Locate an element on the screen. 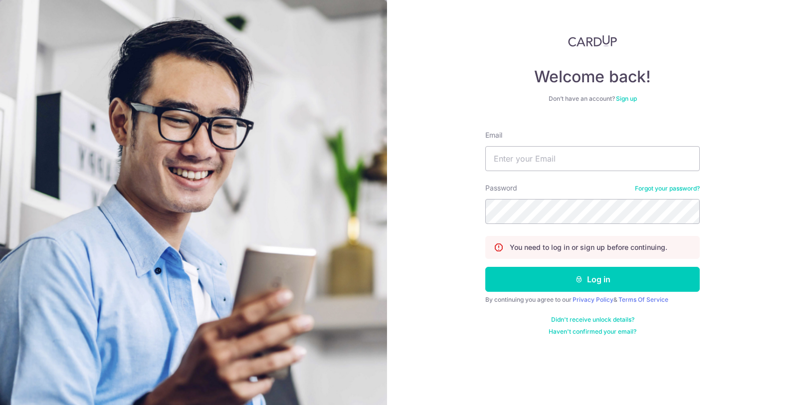 This screenshot has width=798, height=405. label: Password is located at coordinates (501, 188).